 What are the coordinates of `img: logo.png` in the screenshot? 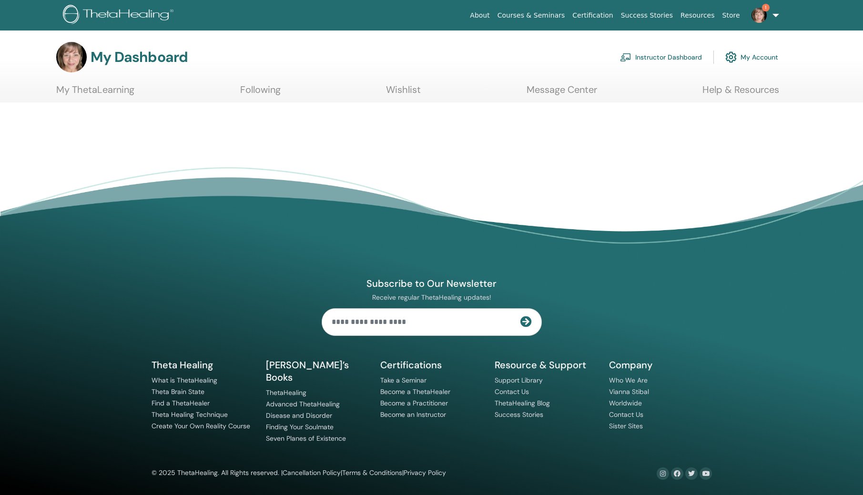 It's located at (120, 15).